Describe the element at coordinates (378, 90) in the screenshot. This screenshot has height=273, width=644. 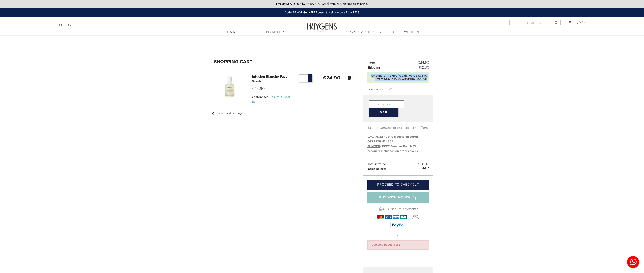
I see `a: Have a promo code?` at that location.